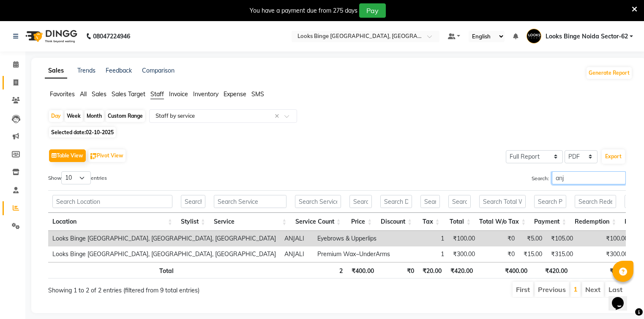 The height and width of the screenshot is (319, 644). I want to click on a: Sales, so click(56, 71).